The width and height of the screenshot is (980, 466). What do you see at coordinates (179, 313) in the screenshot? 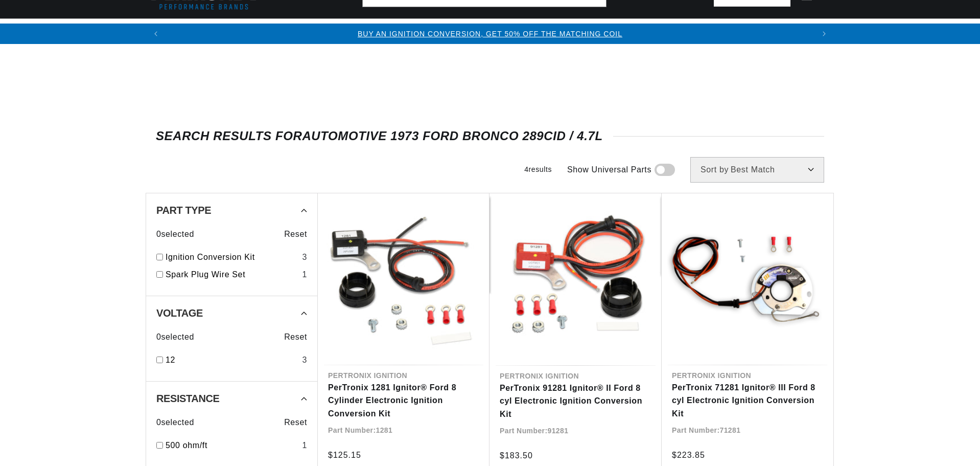
I see `span: Voltage` at bounding box center [179, 313].